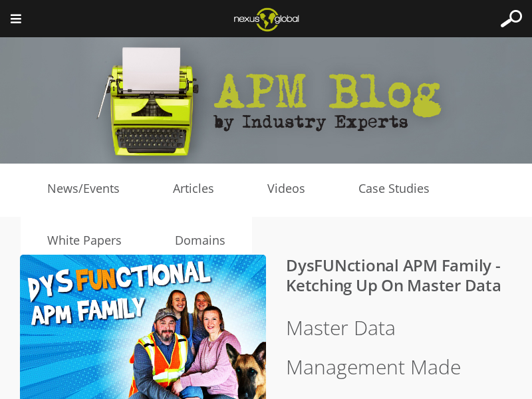 The width and height of the screenshot is (532, 399). What do you see at coordinates (266, 20) in the screenshot?
I see `img: Nexus Global` at bounding box center [266, 20].